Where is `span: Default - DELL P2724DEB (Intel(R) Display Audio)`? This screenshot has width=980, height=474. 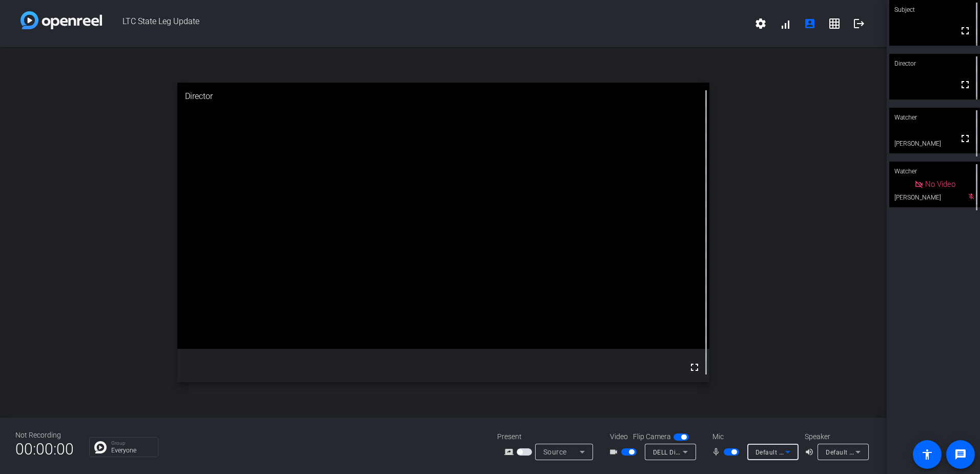
span: Default - DELL P2724DEB (Intel(R) Display Audio) is located at coordinates (899, 452).